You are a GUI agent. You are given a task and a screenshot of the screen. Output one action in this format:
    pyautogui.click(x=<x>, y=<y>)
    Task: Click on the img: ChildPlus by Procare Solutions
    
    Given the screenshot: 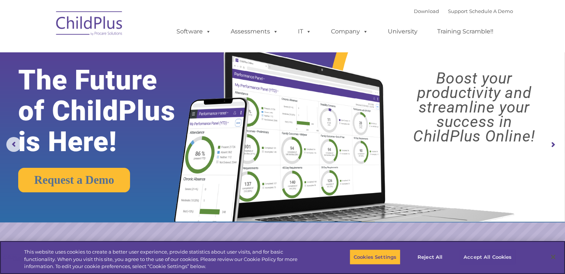 What is the action you would take?
    pyautogui.click(x=90, y=25)
    